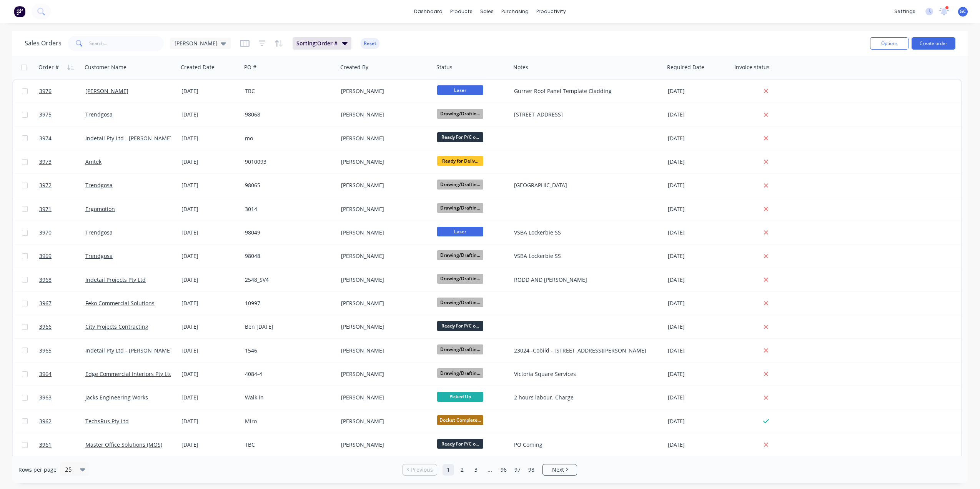 The image size is (980, 489). I want to click on span: Rows per page, so click(38, 470).